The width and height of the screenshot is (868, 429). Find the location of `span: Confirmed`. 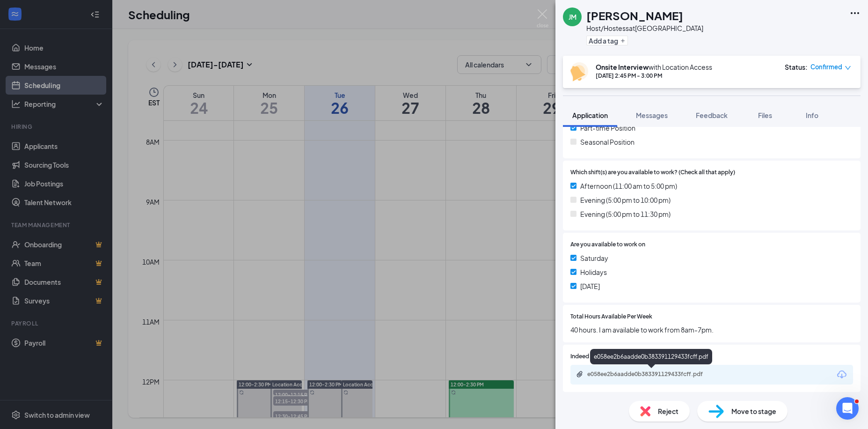

span: Confirmed is located at coordinates (826, 67).